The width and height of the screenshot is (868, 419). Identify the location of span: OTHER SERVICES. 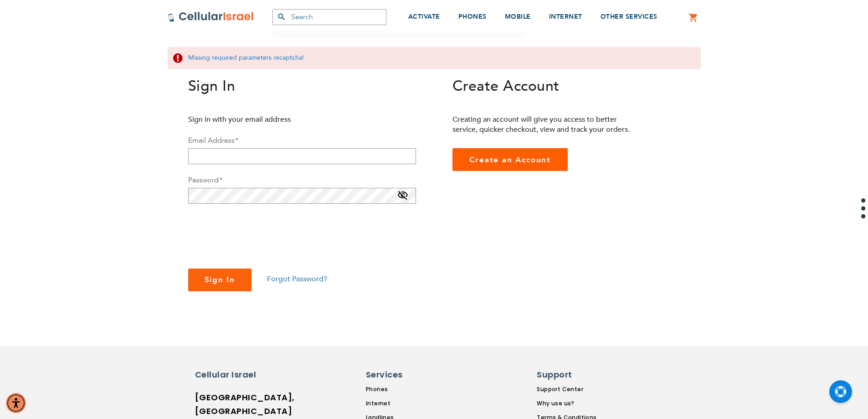
(629, 17).